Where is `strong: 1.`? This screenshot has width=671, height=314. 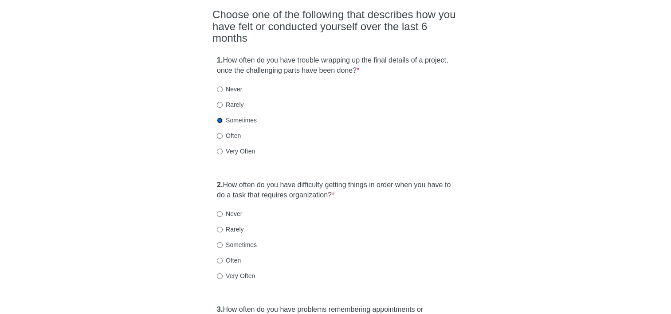
strong: 1. is located at coordinates (220, 60).